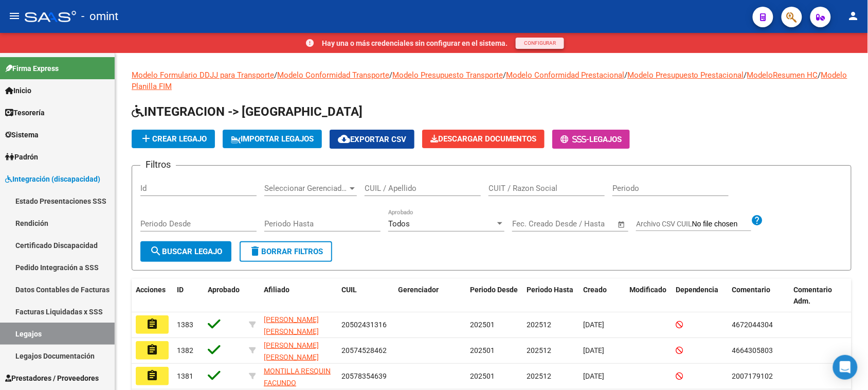 The width and height of the screenshot is (868, 390). I want to click on button: Descargar Documentos, so click(483, 139).